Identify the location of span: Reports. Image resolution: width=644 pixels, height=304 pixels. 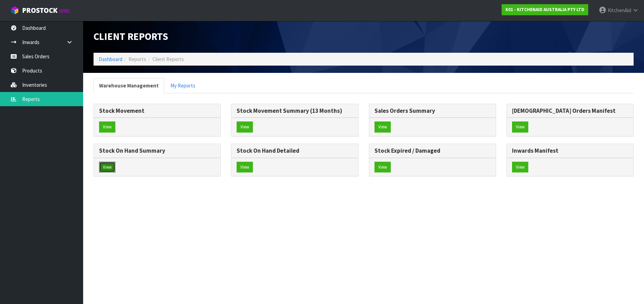
(138, 59).